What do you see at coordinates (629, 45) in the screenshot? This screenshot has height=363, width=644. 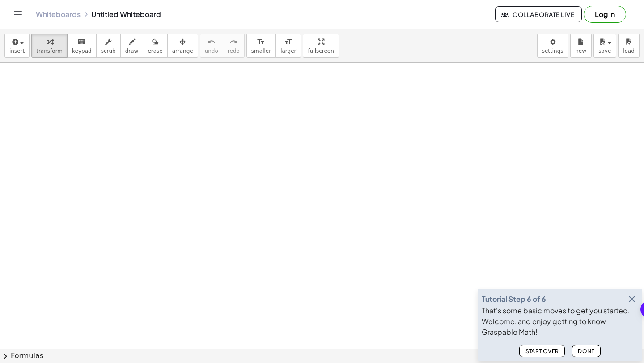 I see `button: load` at bounding box center [629, 45].